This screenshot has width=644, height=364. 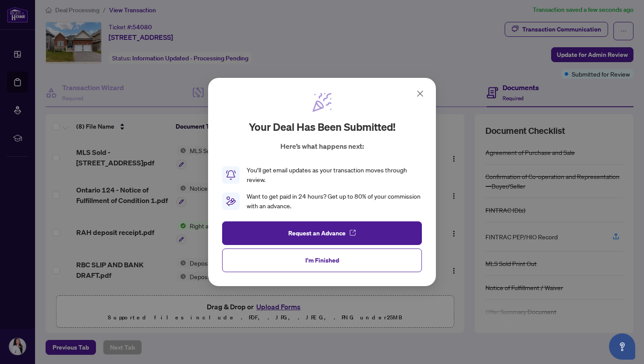 I want to click on button: Request an Advance, so click(x=322, y=233).